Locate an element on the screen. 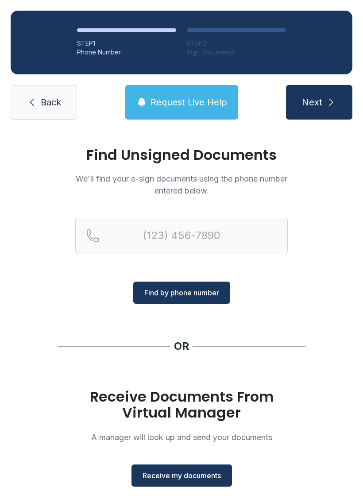 This screenshot has height=503, width=363. span: Back is located at coordinates (51, 102).